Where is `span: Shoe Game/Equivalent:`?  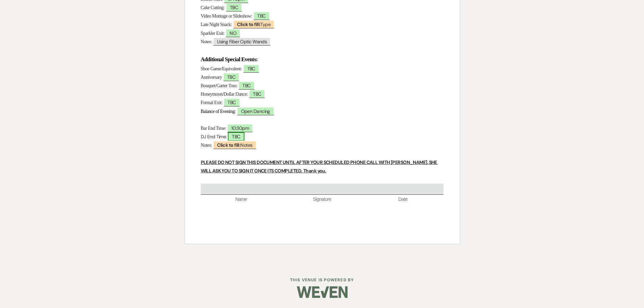 span: Shoe Game/Equivalent: is located at coordinates (221, 69).